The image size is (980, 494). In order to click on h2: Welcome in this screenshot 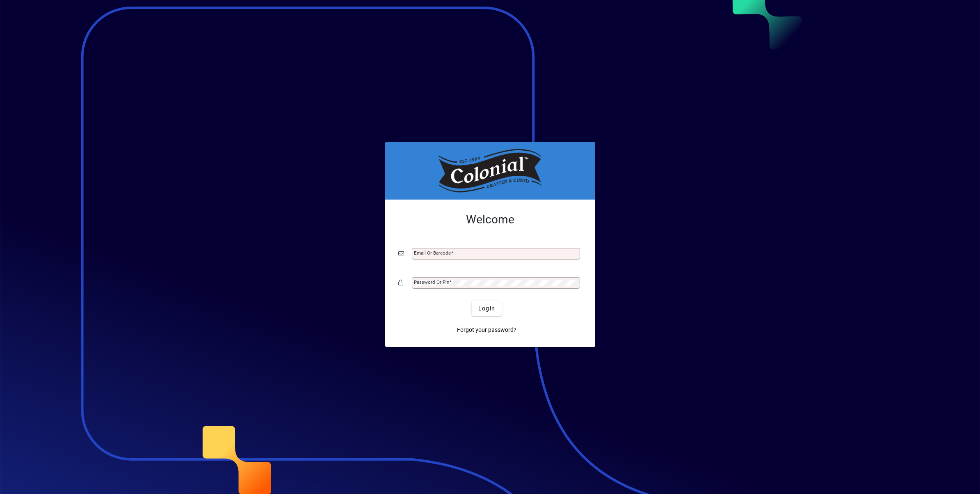, I will do `click(490, 220)`.